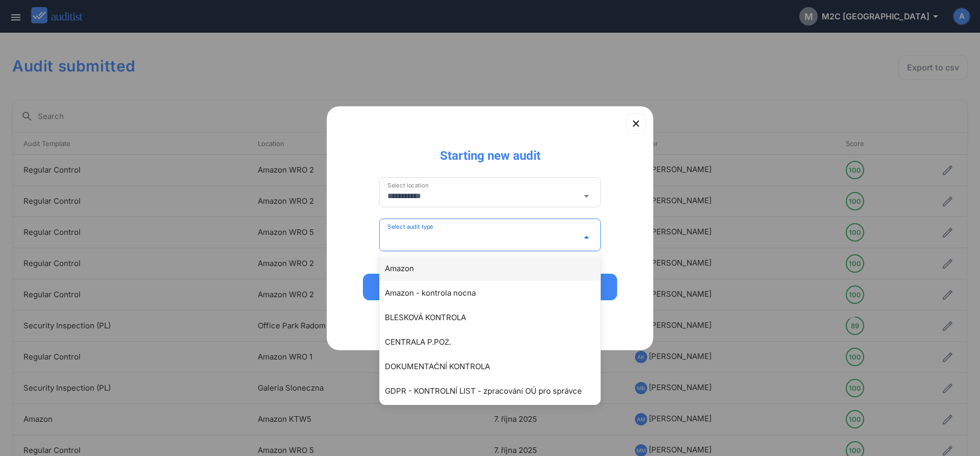 This screenshot has height=456, width=980. I want to click on input: Select audit type, so click(483, 237).